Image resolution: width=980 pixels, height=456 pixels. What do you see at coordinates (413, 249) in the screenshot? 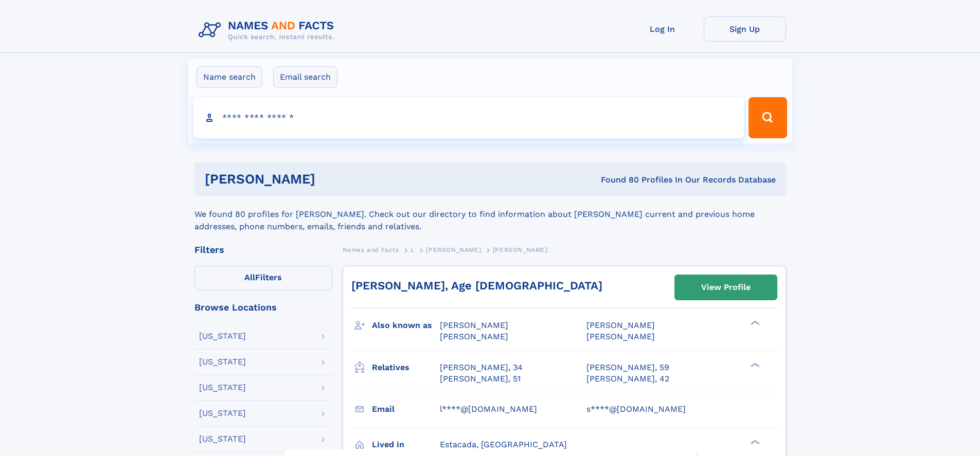
I see `a: L` at bounding box center [413, 249].